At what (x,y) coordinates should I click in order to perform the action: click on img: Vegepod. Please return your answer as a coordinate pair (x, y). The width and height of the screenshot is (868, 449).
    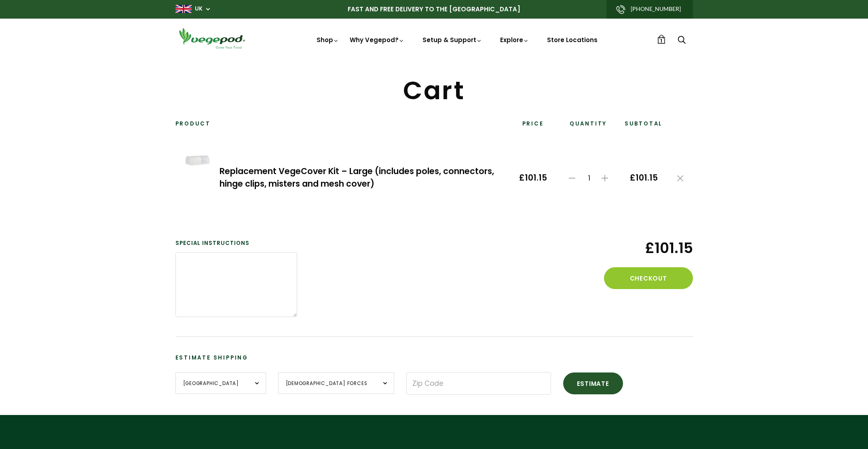
    Looking at the image, I should click on (212, 38).